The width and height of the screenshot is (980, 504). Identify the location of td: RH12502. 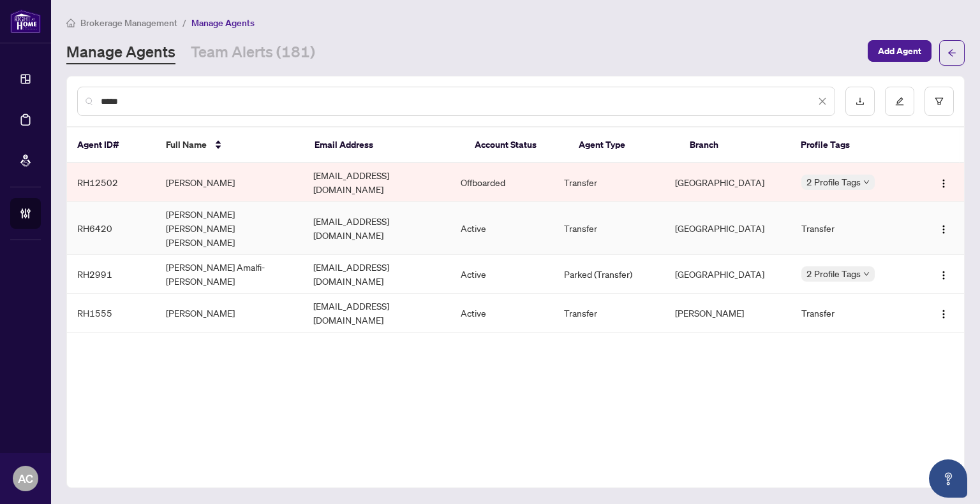
(111, 182).